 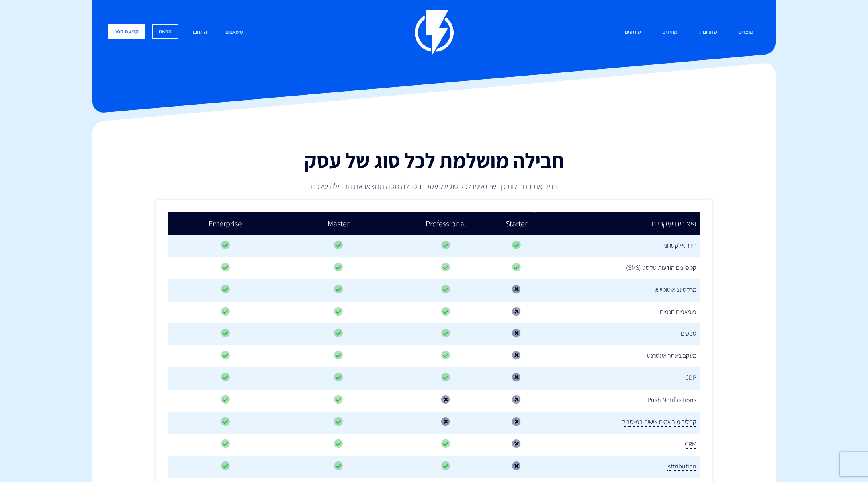 What do you see at coordinates (446, 223) in the screenshot?
I see `td: Professional` at bounding box center [446, 223].